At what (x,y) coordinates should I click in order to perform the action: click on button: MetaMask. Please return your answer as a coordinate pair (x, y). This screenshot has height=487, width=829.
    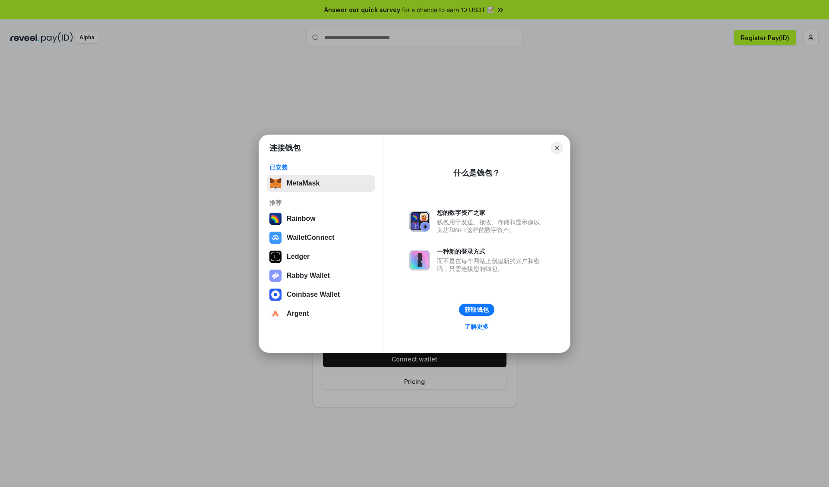
    Looking at the image, I should click on (321, 183).